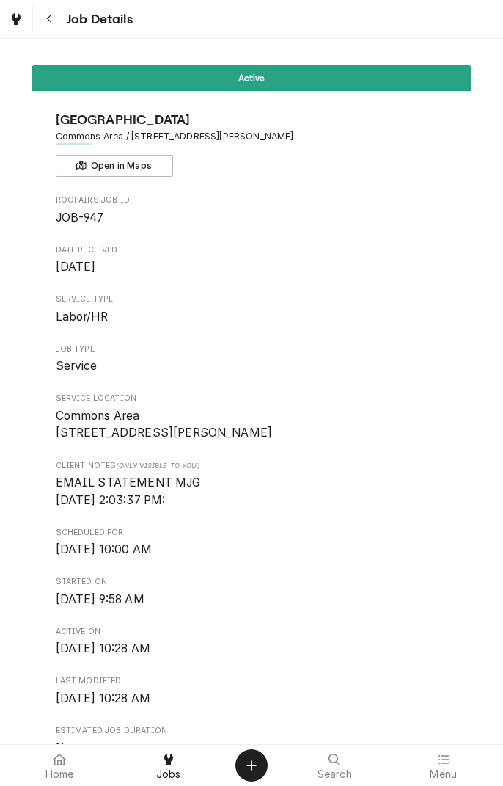  I want to click on a: Jobs, so click(169, 765).